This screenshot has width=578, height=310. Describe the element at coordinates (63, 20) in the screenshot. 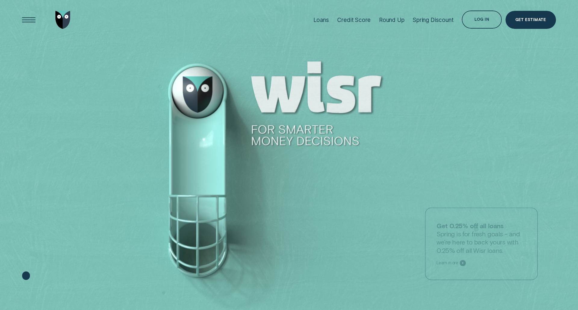

I see `img: Wisr` at that location.